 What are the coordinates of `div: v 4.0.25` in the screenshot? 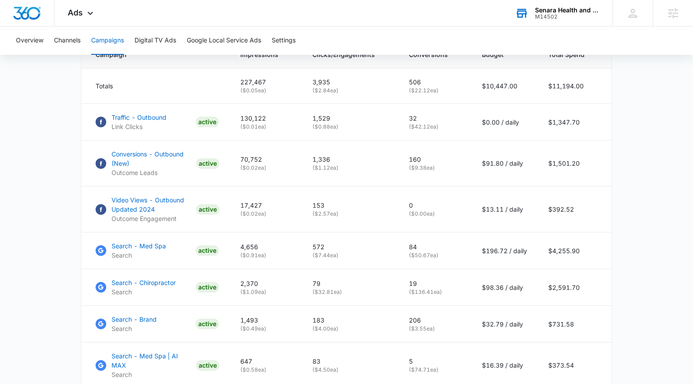 It's located at (34, 18).